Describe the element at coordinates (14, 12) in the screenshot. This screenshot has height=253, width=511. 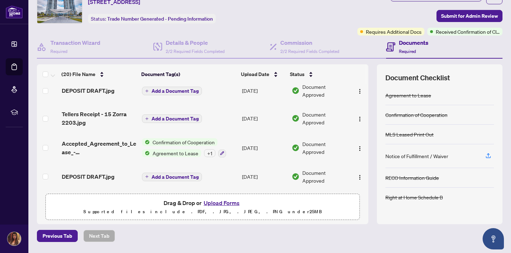
I see `img: logo` at that location.